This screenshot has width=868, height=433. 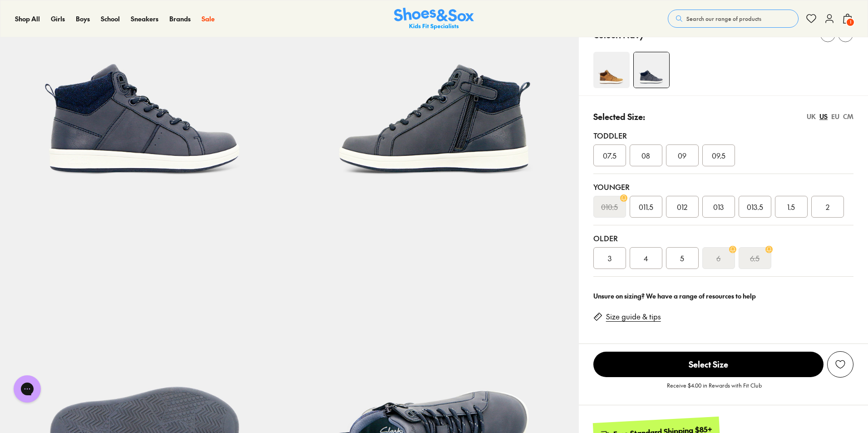 I want to click on div: Older, so click(x=724, y=238).